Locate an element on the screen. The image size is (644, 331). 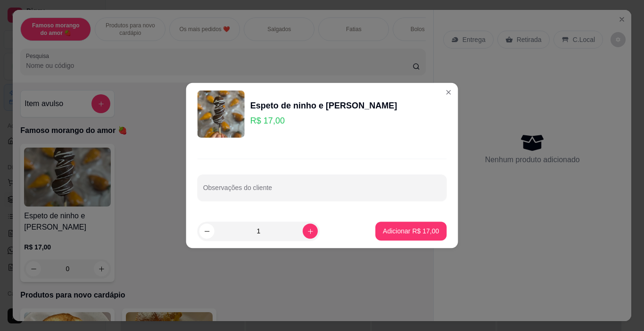
img: product-image is located at coordinates (221, 114).